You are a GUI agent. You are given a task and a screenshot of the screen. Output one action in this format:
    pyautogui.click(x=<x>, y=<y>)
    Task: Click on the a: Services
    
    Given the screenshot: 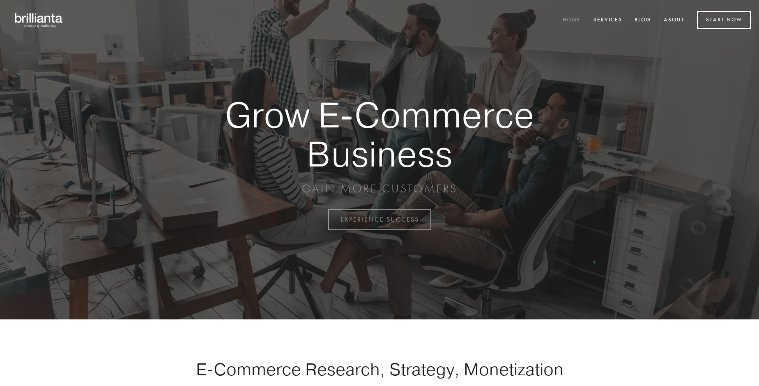 What is the action you would take?
    pyautogui.click(x=608, y=20)
    